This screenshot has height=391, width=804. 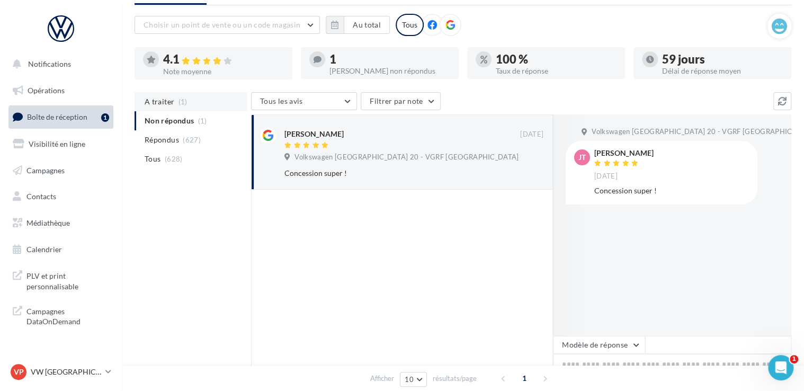 I want to click on button: Tous les avis, so click(x=304, y=101).